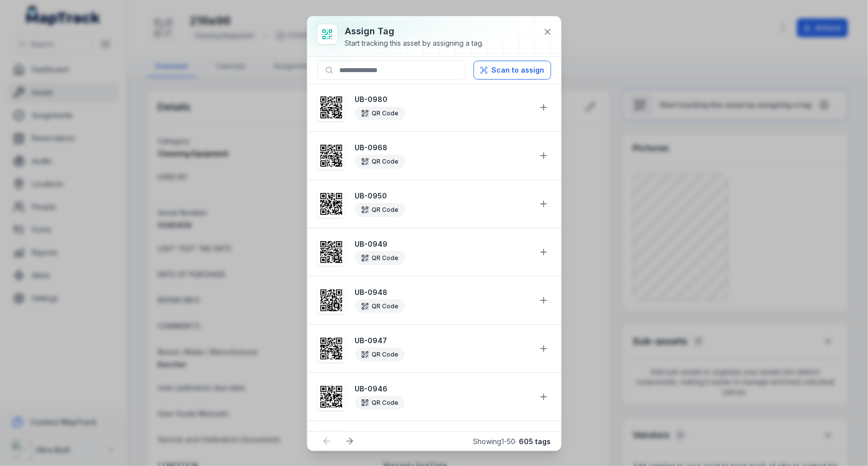  I want to click on button: Scan to assign, so click(513, 70).